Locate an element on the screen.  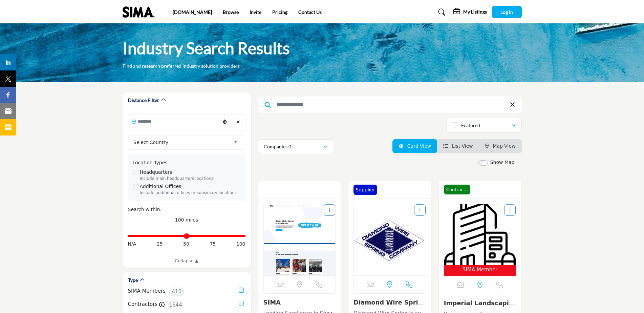
a: Search is located at coordinates (441, 12).